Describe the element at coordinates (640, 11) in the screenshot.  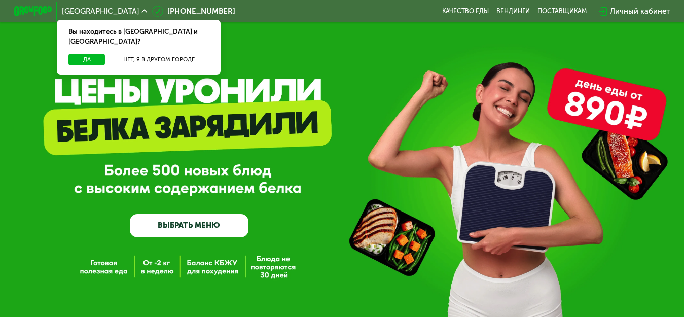
I see `div: Личный кабинет` at that location.